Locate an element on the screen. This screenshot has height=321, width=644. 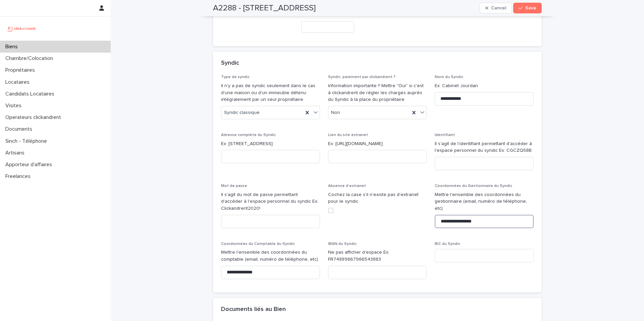
span: Type de syndic is located at coordinates (235, 77).